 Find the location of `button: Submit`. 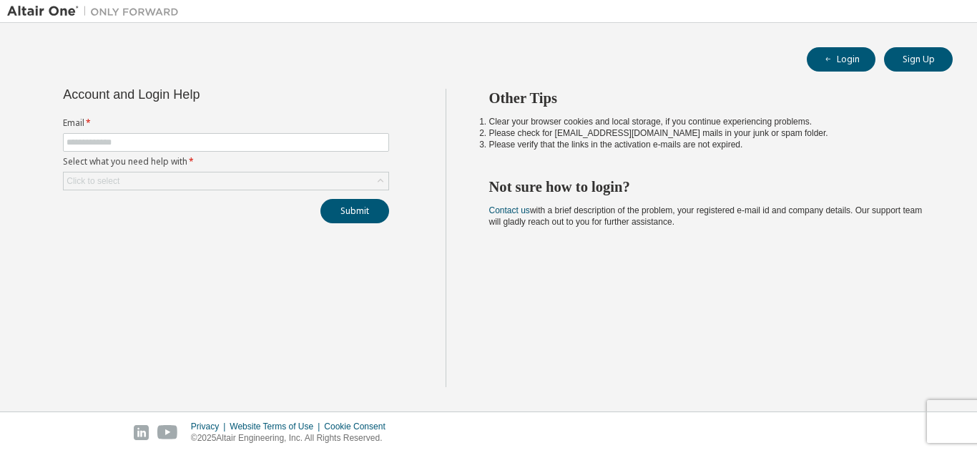

button: Submit is located at coordinates (355, 211).